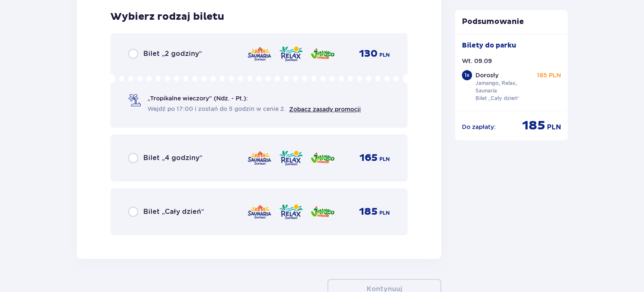 This screenshot has height=292, width=644. I want to click on p: Wybierz rodzaj biletu, so click(167, 17).